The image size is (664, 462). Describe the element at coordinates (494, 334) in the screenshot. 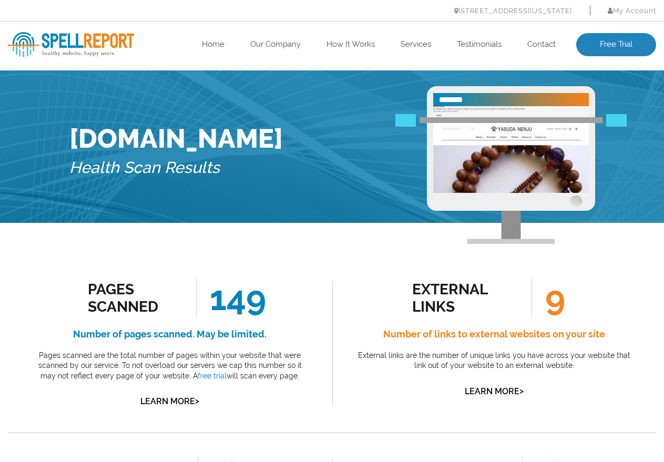

I see `h4: Number of links to external websites on your site` at that location.